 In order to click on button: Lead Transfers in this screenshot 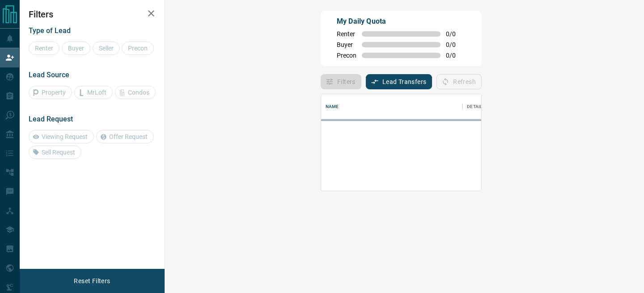, I will do `click(399, 82)`.